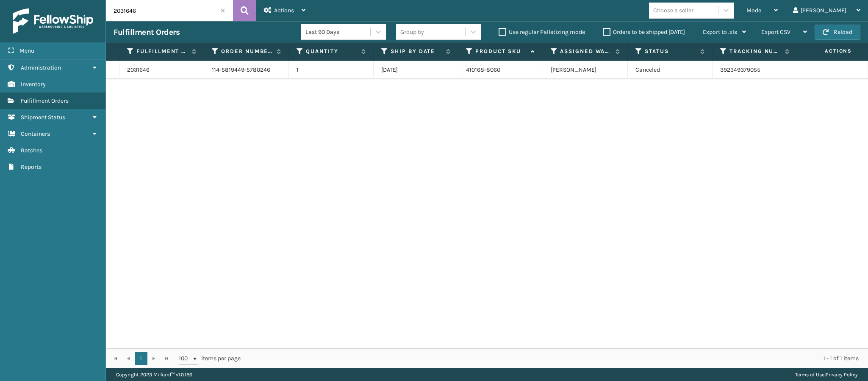  I want to click on p: Copyright 2023 Milliard™ v 1.0.186, so click(154, 375).